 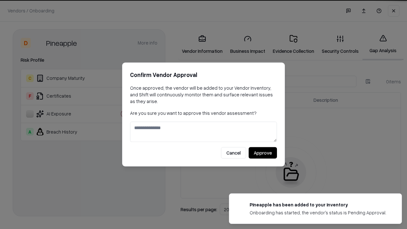 I want to click on button: Approve, so click(x=263, y=153).